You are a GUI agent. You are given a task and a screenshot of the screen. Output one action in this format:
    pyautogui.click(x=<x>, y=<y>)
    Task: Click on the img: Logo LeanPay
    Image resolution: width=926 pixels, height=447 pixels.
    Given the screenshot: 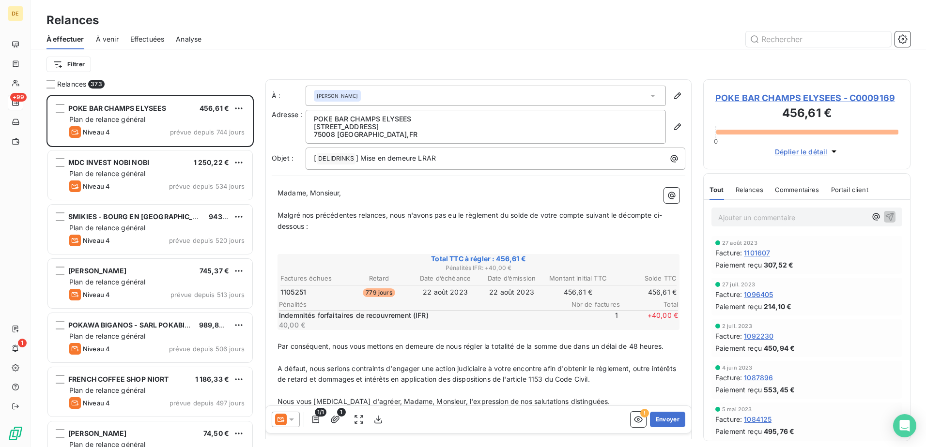 What is the action you would take?
    pyautogui.click(x=15, y=434)
    